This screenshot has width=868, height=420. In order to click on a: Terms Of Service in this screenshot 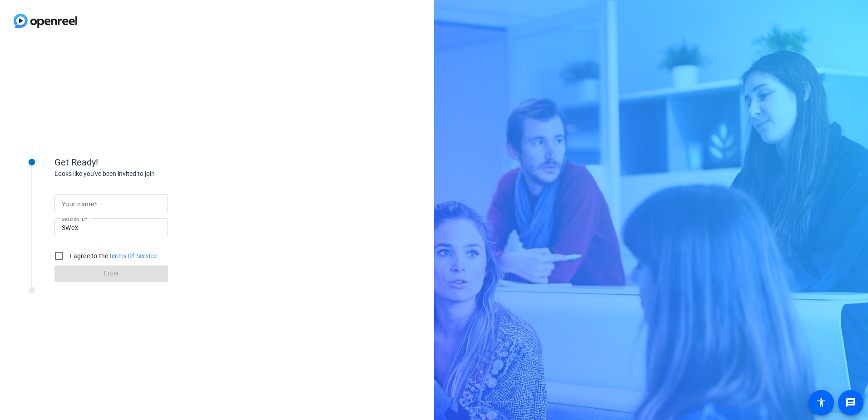, I will do `click(133, 256)`.